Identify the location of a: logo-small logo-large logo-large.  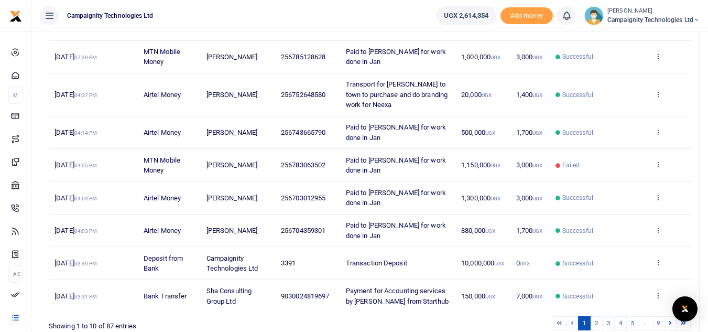
(16, 15).